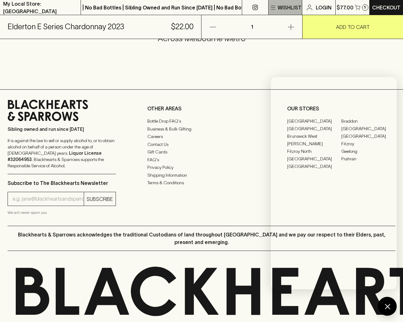  Describe the element at coordinates (202, 145) in the screenshot. I see `a: Contact Us` at that location.